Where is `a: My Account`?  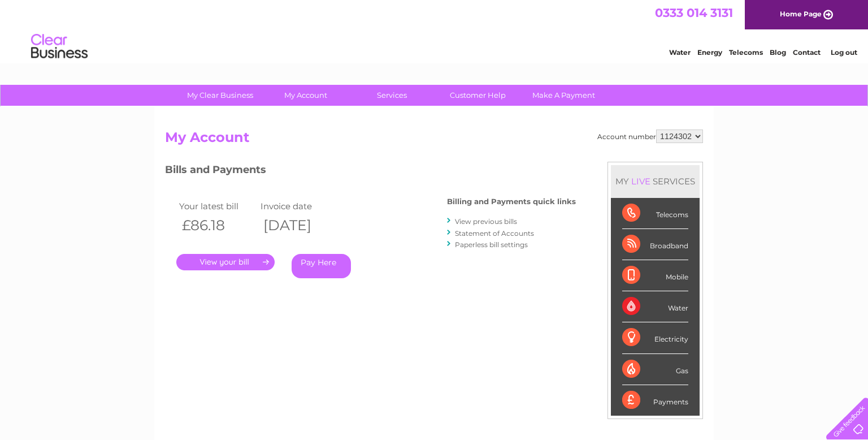 a: My Account is located at coordinates (306, 95).